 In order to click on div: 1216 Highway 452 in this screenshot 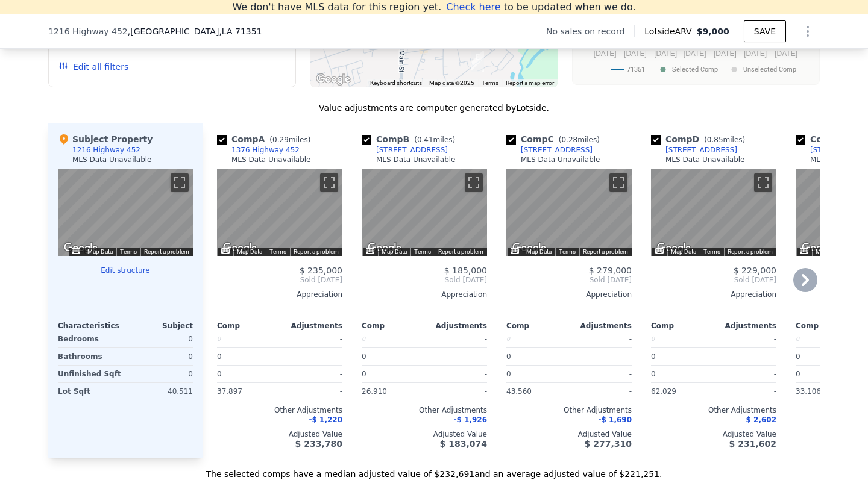, I will do `click(106, 150)`.